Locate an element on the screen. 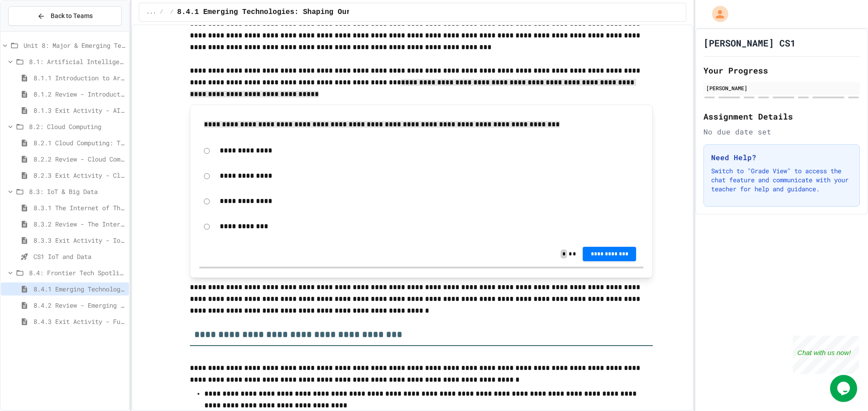 This screenshot has height=411, width=868. span: 8.1.2 Review - Introduction to Artificial Intelligence is located at coordinates (79, 94).